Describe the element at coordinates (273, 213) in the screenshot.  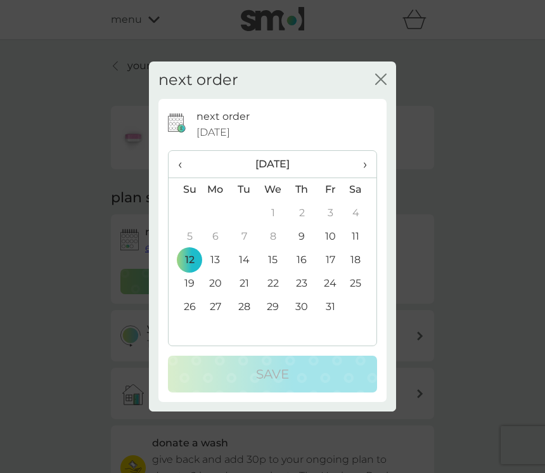
I see `td: 1` at that location.